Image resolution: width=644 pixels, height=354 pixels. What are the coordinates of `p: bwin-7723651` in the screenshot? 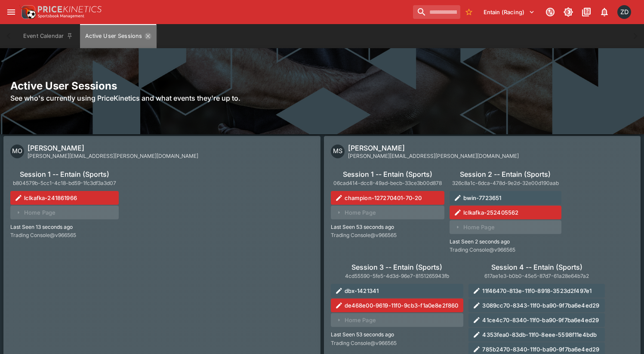 It's located at (482, 198).